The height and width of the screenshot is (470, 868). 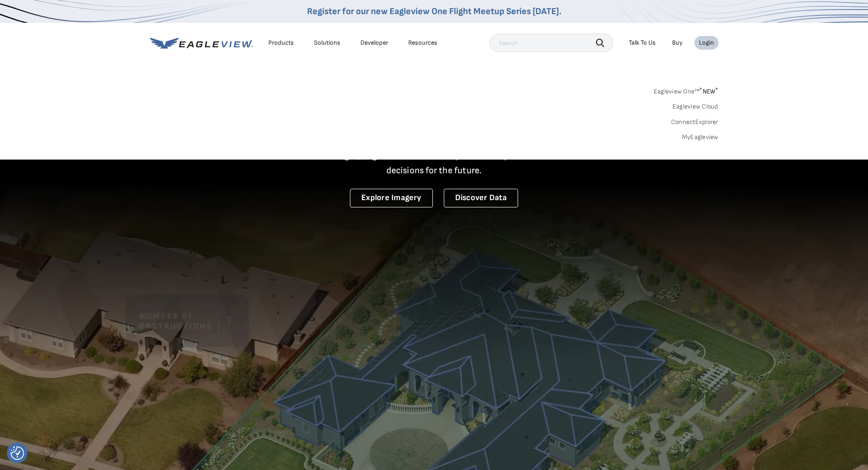 I want to click on img: Revisit consent button, so click(x=17, y=453).